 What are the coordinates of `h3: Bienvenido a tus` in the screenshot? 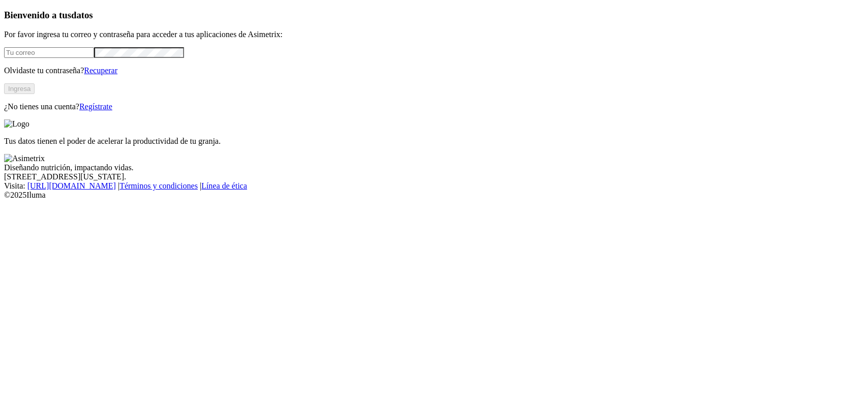 It's located at (434, 15).